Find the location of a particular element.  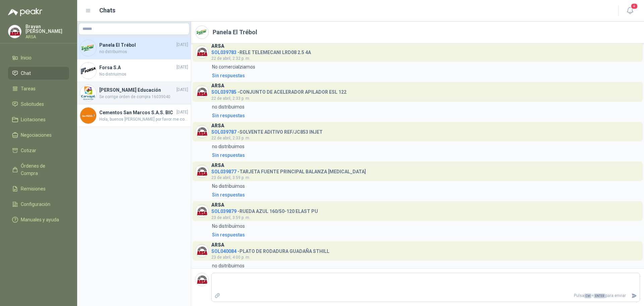

span: 22 de abril, 2:32 p. m. is located at coordinates (231, 59).